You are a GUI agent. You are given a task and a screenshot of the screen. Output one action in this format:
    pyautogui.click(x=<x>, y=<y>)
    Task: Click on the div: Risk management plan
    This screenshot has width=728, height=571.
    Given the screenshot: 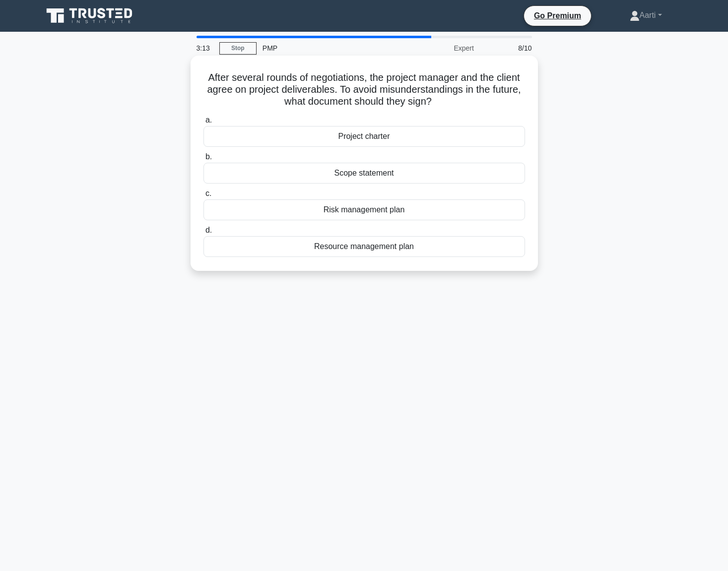 What is the action you would take?
    pyautogui.click(x=364, y=210)
    